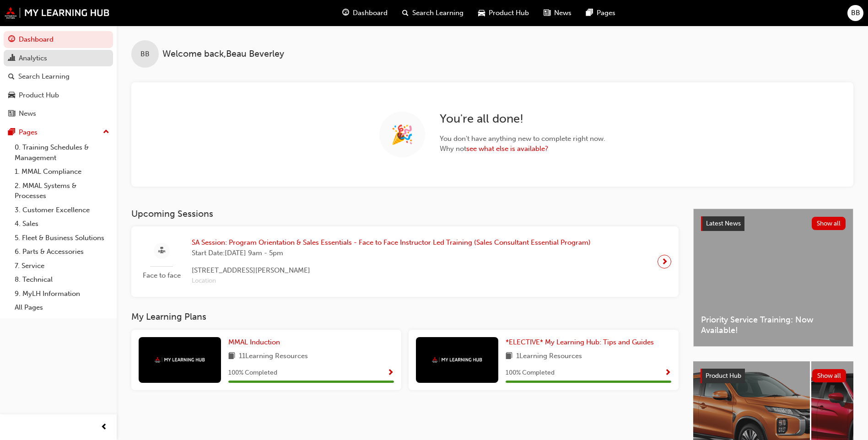 The image size is (868, 440). Describe the element at coordinates (773, 325) in the screenshot. I see `span: Priority Service Training: Now Available!` at that location.